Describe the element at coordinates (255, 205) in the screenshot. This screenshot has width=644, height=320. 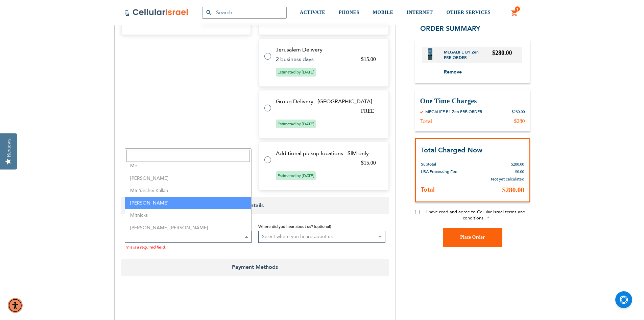
I see `span: Details` at that location.